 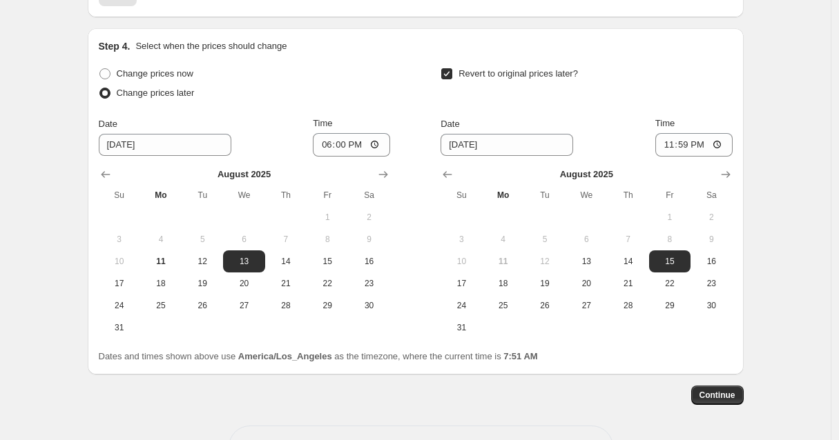 I want to click on span: 2, so click(x=711, y=217).